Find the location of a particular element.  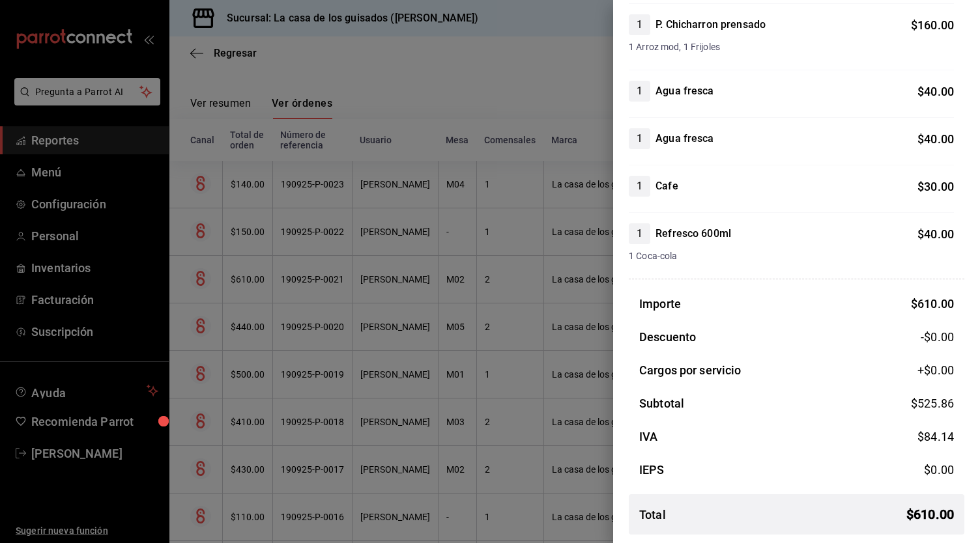

h4: P. Chicharron prensado is located at coordinates (710, 25).